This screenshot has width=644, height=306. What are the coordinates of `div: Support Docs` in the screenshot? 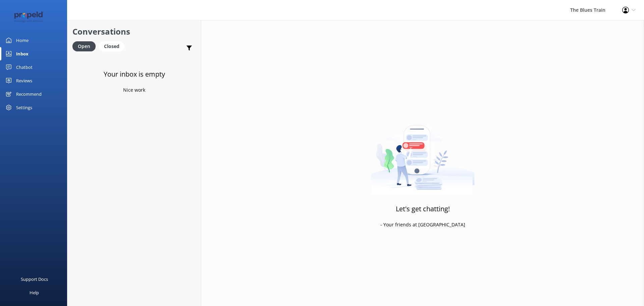 It's located at (34, 279).